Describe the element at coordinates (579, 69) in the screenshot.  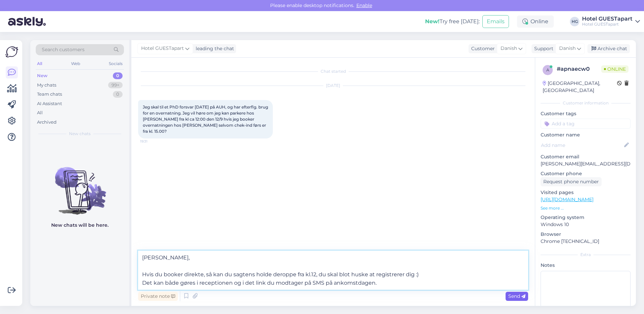
I see `div: # apnaecw0` at that location.